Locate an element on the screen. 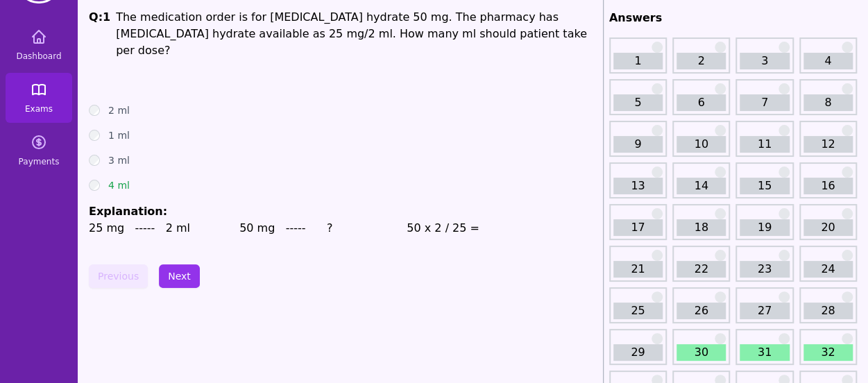 This screenshot has height=383, width=868. a: 26 is located at coordinates (701, 311).